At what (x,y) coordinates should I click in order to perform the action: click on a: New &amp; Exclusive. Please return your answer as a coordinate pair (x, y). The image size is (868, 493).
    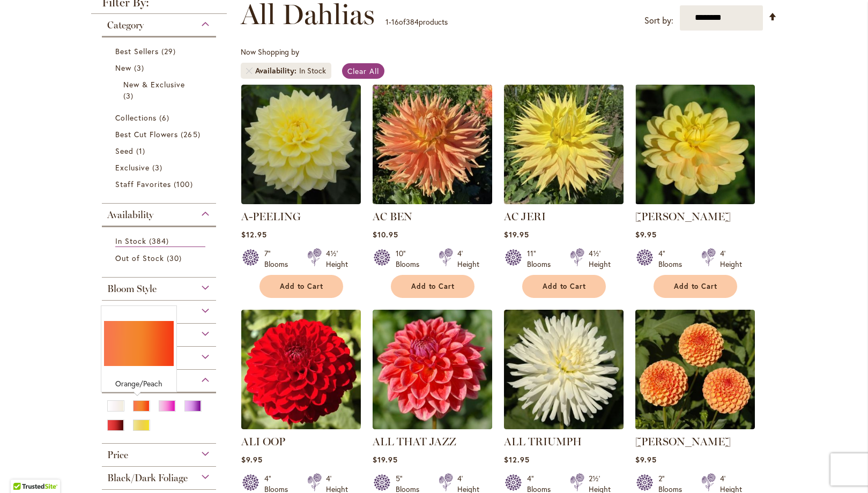
    Looking at the image, I should click on (161, 90).